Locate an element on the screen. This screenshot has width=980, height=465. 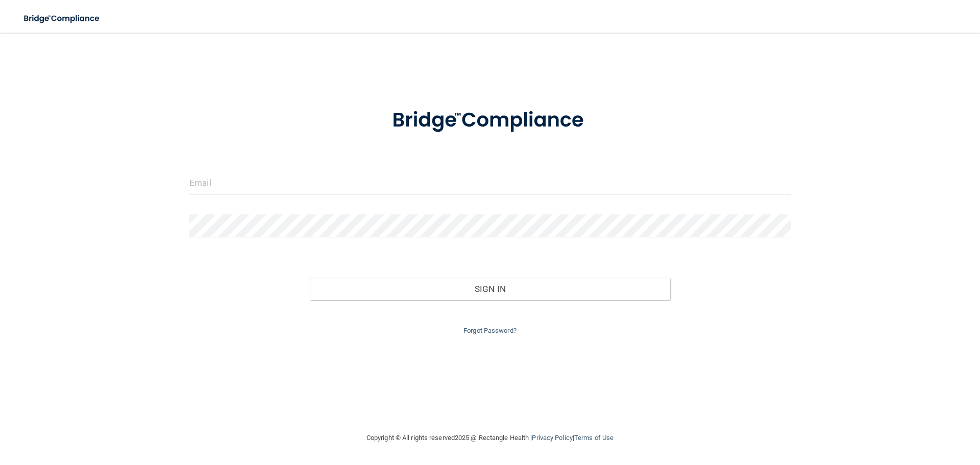
button: Sign In is located at coordinates (490, 289).